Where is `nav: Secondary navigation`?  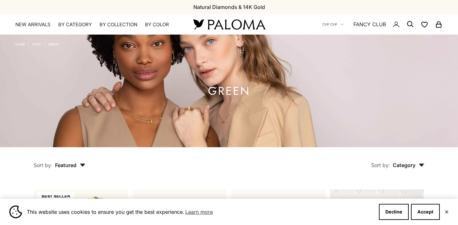 nav: Secondary navigation is located at coordinates (382, 24).